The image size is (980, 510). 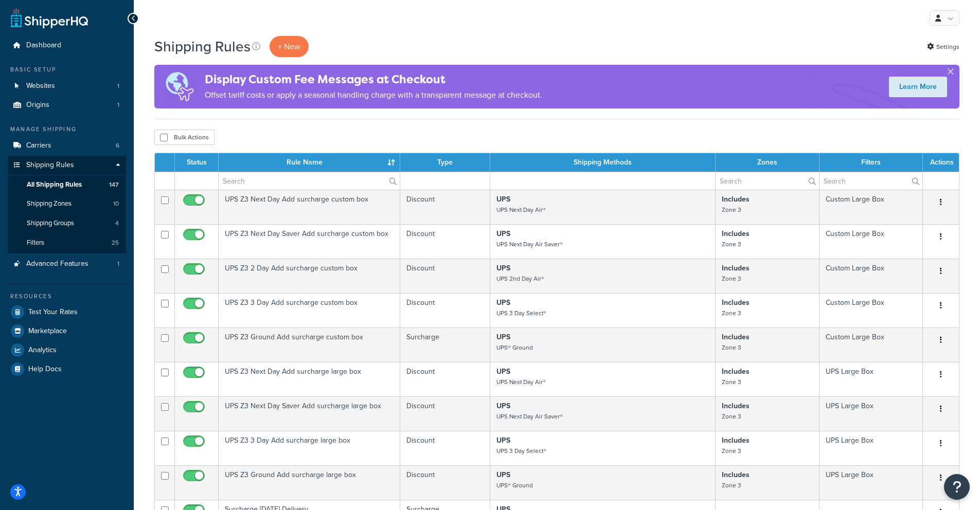 I want to click on td: UPS Z3 3 Day Add surcharge custom box, so click(x=309, y=311).